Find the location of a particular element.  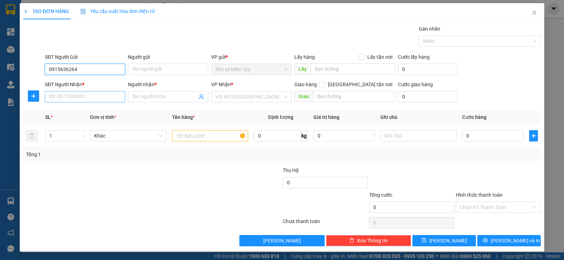

span: user-add is located at coordinates (201, 97).